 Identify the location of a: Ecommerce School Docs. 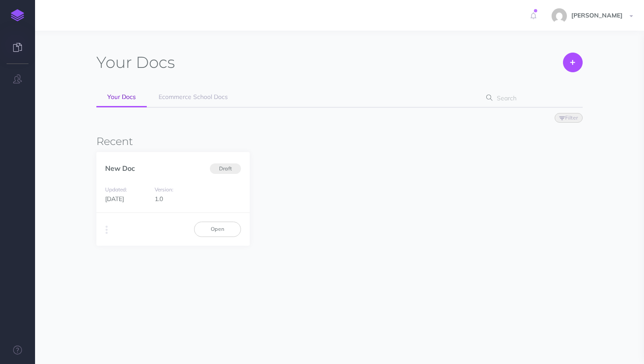
(193, 97).